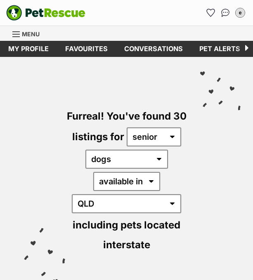  I want to click on button: My account, so click(240, 13).